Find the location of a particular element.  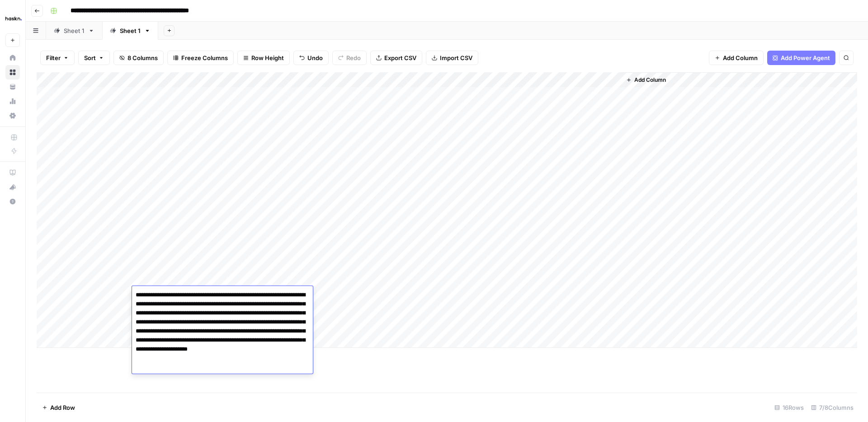

button: Sort is located at coordinates (94, 58).